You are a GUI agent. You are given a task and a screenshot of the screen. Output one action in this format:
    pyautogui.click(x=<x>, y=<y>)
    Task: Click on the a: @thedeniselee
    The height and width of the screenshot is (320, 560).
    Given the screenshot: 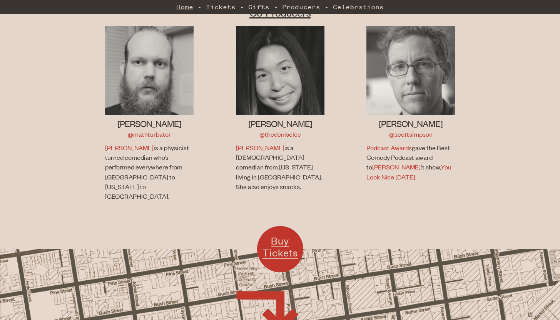 What is the action you would take?
    pyautogui.click(x=280, y=134)
    